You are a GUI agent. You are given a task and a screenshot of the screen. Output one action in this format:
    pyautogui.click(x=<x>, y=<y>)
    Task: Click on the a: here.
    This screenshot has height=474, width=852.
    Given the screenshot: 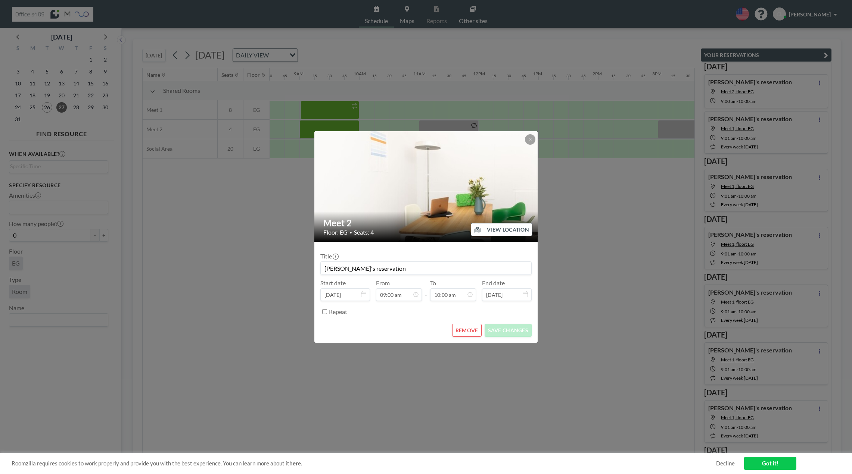 What is the action you would take?
    pyautogui.click(x=296, y=464)
    